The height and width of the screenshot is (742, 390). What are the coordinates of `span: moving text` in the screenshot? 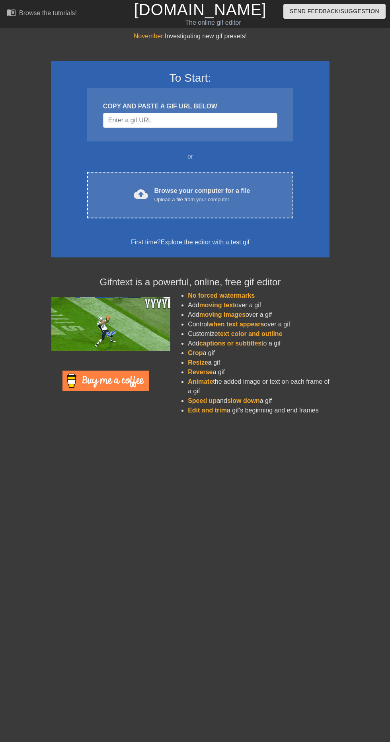 It's located at (217, 305).